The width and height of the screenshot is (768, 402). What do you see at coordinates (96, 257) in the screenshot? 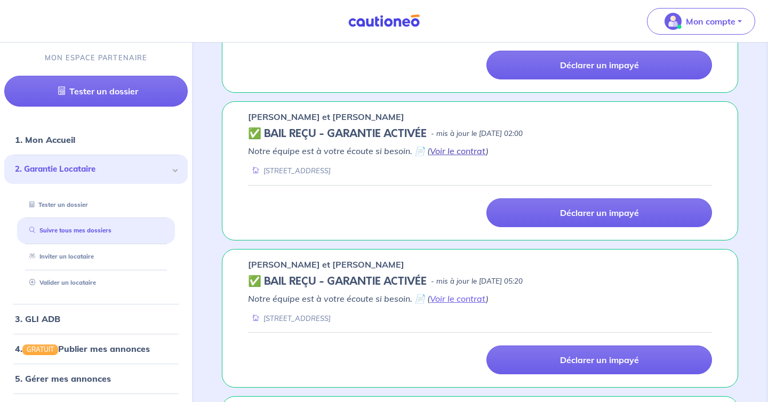
I see `div: Inviter un locataire` at bounding box center [96, 257].